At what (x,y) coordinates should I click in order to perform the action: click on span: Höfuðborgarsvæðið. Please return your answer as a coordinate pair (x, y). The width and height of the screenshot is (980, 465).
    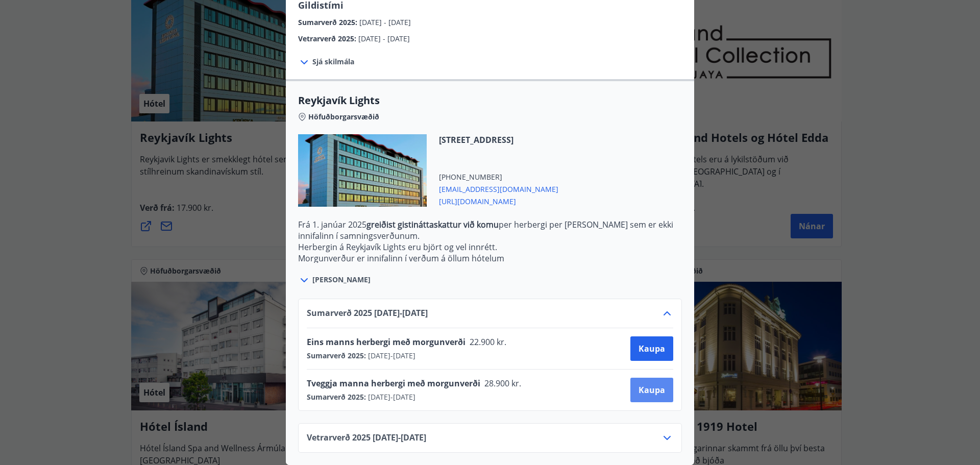
    Looking at the image, I should click on (343, 117).